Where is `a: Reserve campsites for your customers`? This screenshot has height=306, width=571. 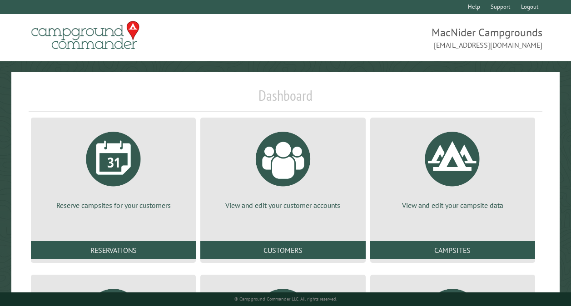 a: Reserve campsites for your customers is located at coordinates (113, 168).